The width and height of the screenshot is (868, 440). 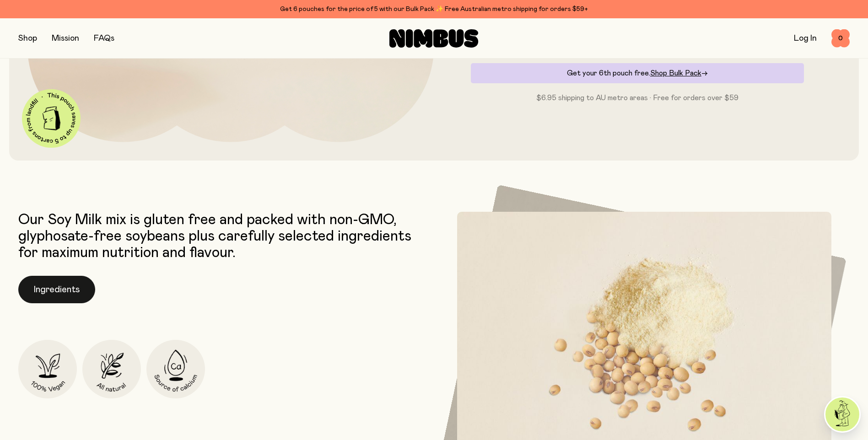 What do you see at coordinates (65, 39) in the screenshot?
I see `a: Mission` at bounding box center [65, 39].